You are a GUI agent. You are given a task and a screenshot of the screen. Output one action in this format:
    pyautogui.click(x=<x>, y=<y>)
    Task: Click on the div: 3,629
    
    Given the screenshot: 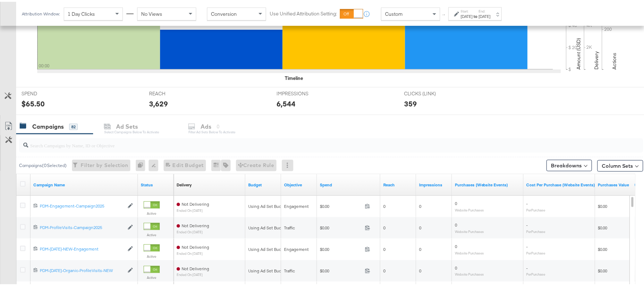 What is the action you would take?
    pyautogui.click(x=158, y=102)
    